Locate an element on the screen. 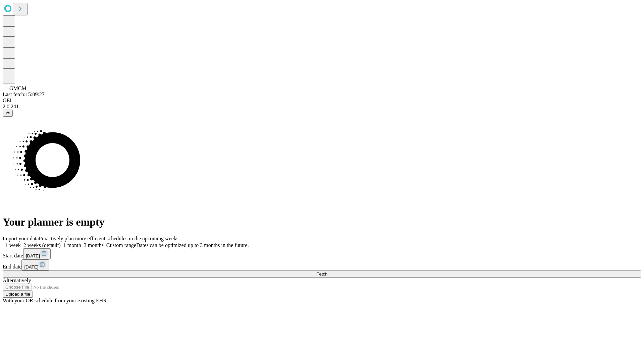 The width and height of the screenshot is (644, 362). span: 1 month is located at coordinates (72, 245).